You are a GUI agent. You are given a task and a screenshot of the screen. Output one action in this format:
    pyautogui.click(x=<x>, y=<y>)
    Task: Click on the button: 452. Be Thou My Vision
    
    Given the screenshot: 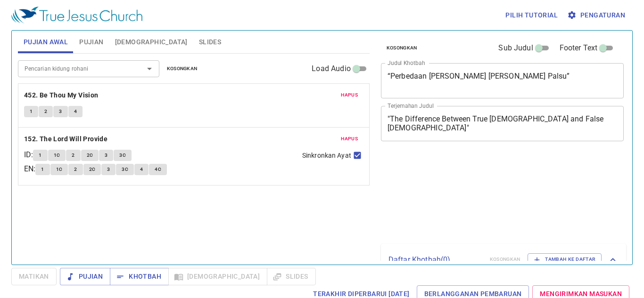 What is the action you would take?
    pyautogui.click(x=62, y=95)
    